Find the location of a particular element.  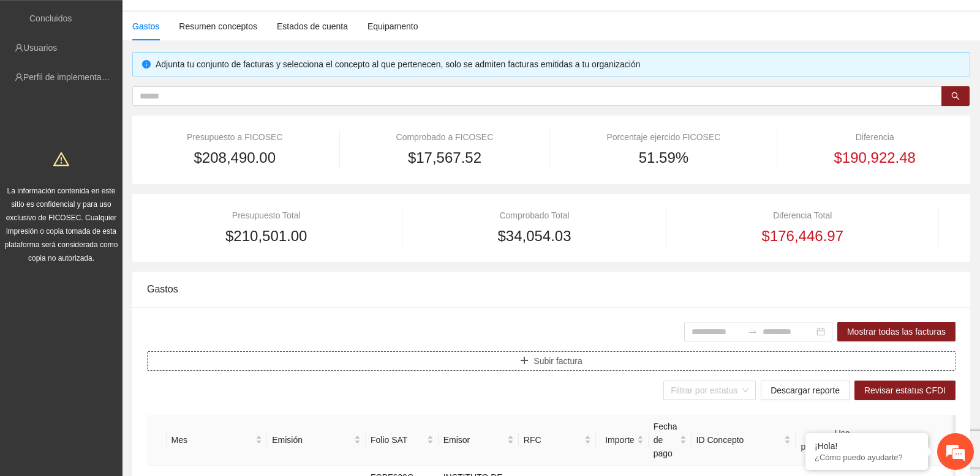

th: RFC is located at coordinates (557, 440).